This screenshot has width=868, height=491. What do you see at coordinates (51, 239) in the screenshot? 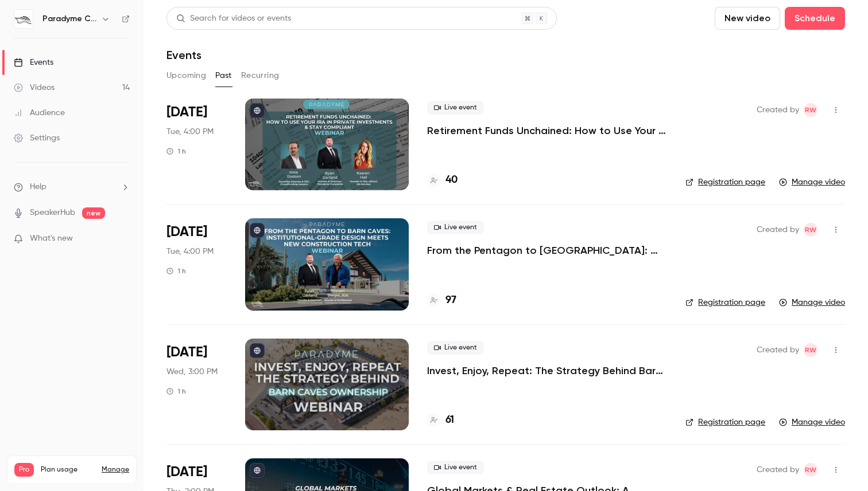
I see `span: What's new` at bounding box center [51, 239].